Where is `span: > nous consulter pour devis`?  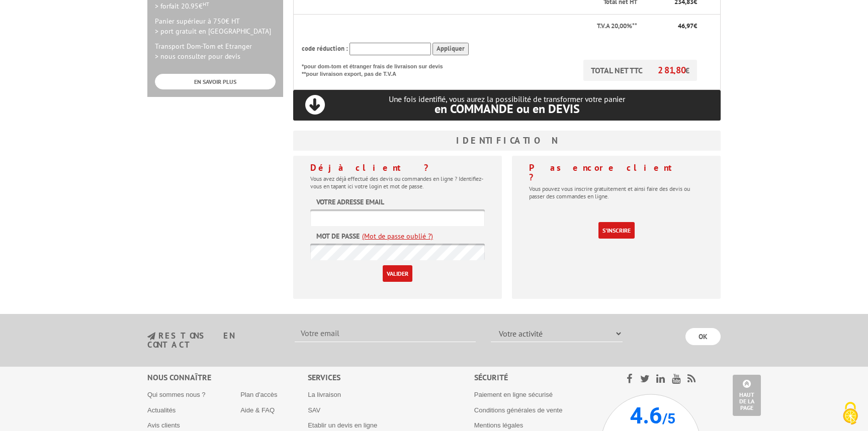
span: > nous consulter pour devis is located at coordinates (198, 56).